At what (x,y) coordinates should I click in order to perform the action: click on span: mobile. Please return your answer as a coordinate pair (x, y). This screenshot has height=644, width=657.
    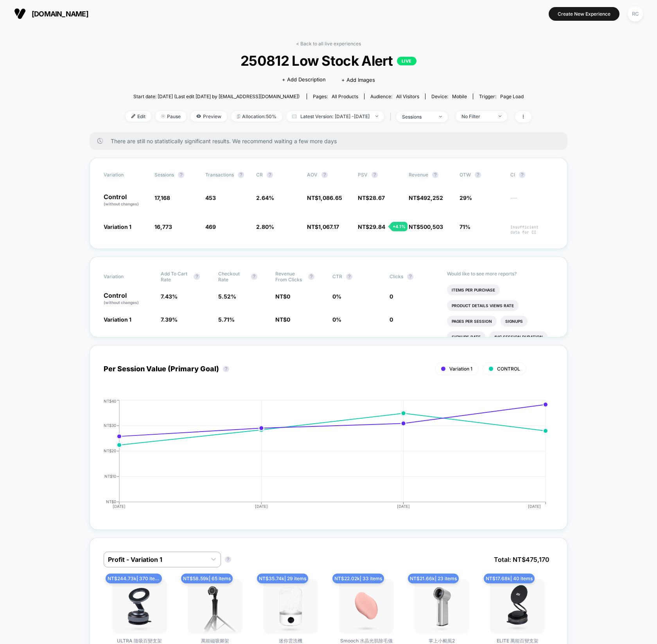
    Looking at the image, I should click on (460, 96).